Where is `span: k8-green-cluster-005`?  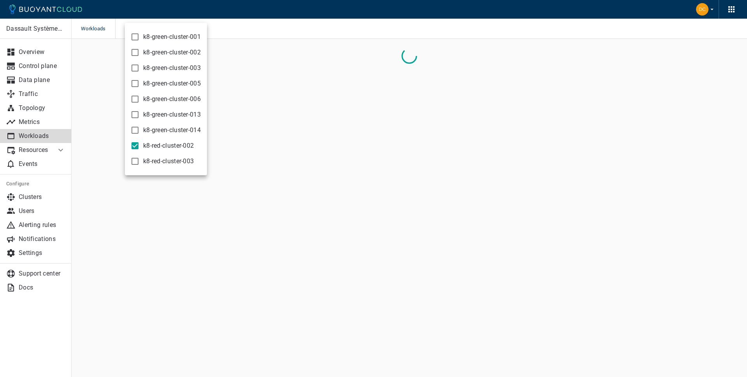 span: k8-green-cluster-005 is located at coordinates (172, 84).